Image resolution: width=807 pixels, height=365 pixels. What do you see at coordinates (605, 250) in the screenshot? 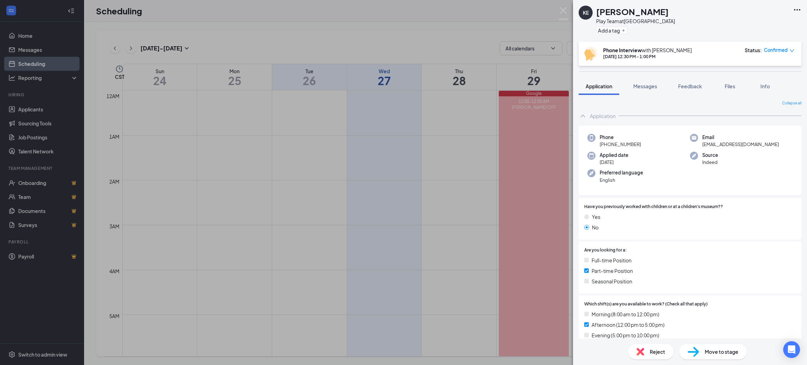
I see `span: Are you looking for a:` at bounding box center [605, 250].